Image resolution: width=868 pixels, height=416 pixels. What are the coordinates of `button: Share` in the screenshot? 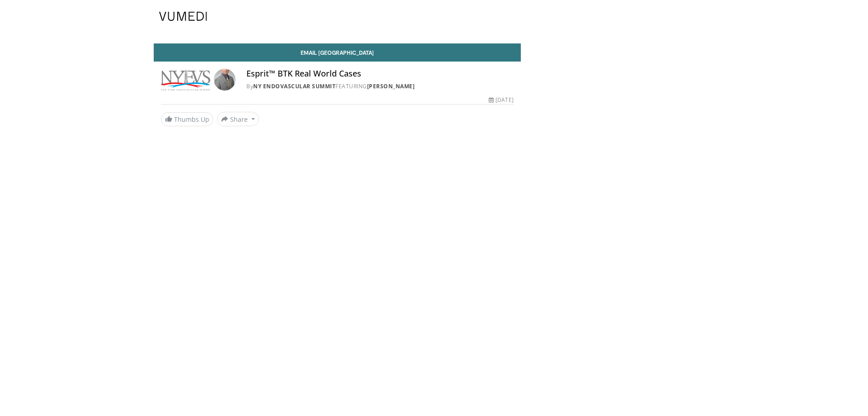 It's located at (238, 119).